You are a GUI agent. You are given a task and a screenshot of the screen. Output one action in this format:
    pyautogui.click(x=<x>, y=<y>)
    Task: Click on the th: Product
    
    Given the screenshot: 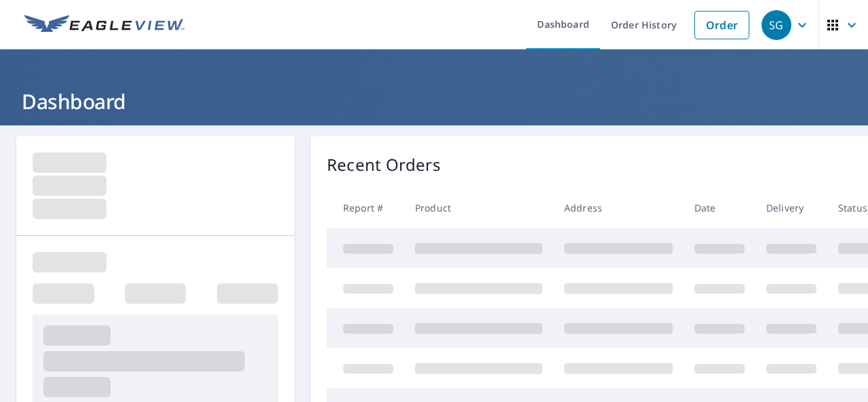 What is the action you would take?
    pyautogui.click(x=479, y=208)
    